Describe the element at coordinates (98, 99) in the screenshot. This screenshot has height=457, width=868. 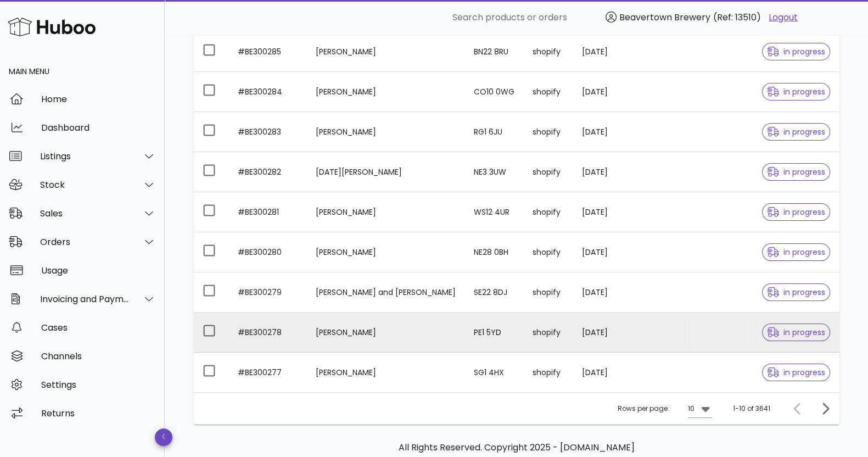
I see `div: Home` at that location.